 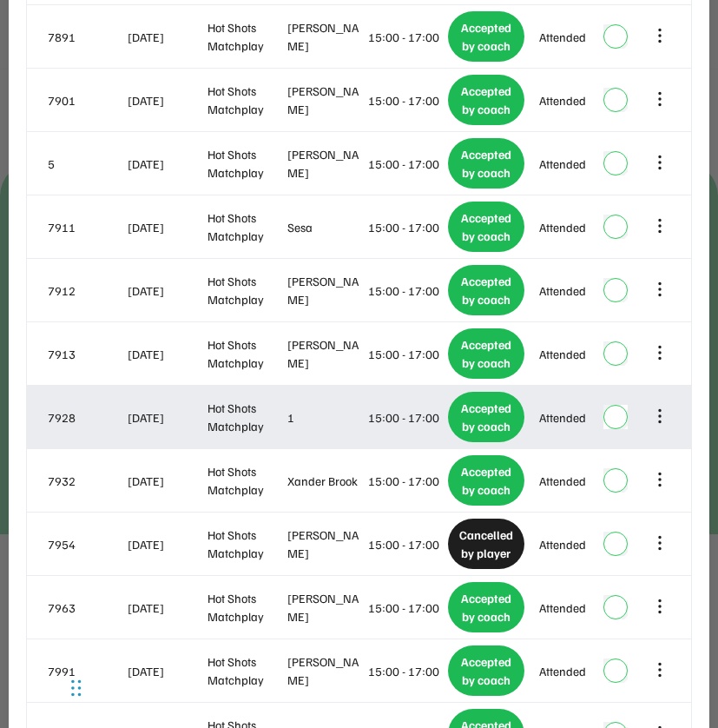 I want to click on div: 5, so click(x=86, y=163).